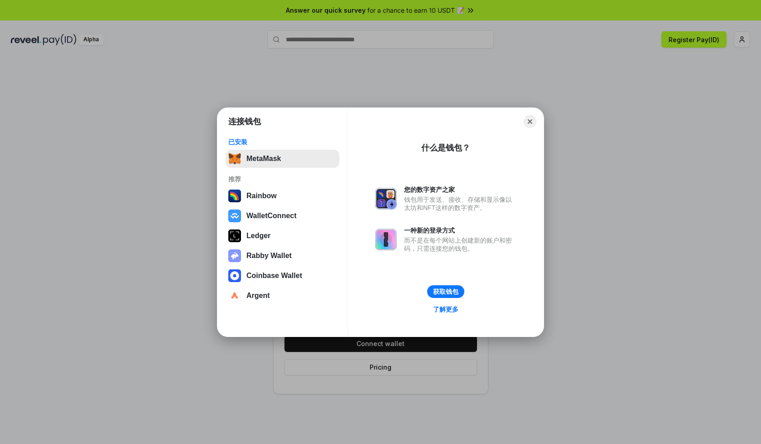  Describe the element at coordinates (282, 276) in the screenshot. I see `button: Coinbase Wallet` at that location.